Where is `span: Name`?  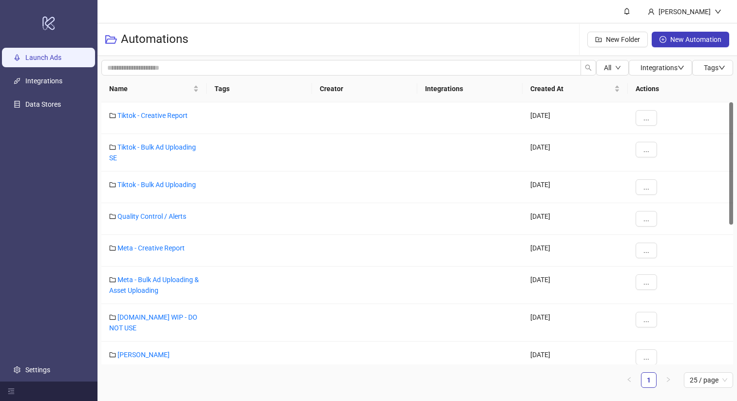
span: Name is located at coordinates (150, 89).